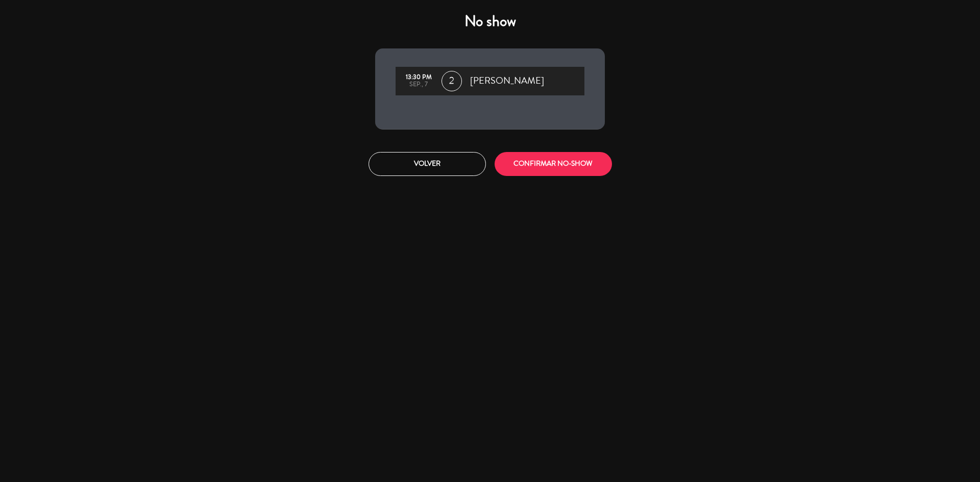 The height and width of the screenshot is (482, 980). What do you see at coordinates (427, 164) in the screenshot?
I see `button: Volver` at bounding box center [427, 164].